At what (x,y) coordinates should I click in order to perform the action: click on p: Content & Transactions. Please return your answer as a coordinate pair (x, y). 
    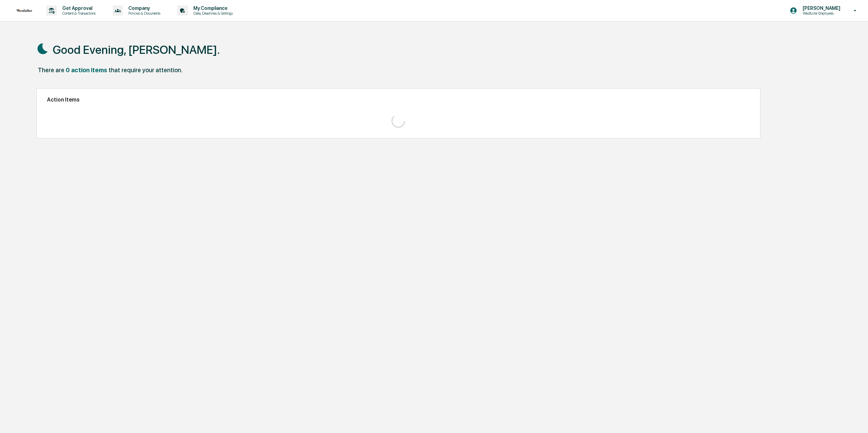
    Looking at the image, I should click on (78, 13).